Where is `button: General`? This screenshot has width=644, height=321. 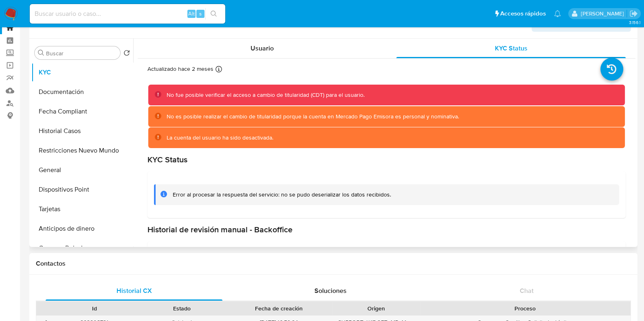 button: General is located at coordinates (82, 170).